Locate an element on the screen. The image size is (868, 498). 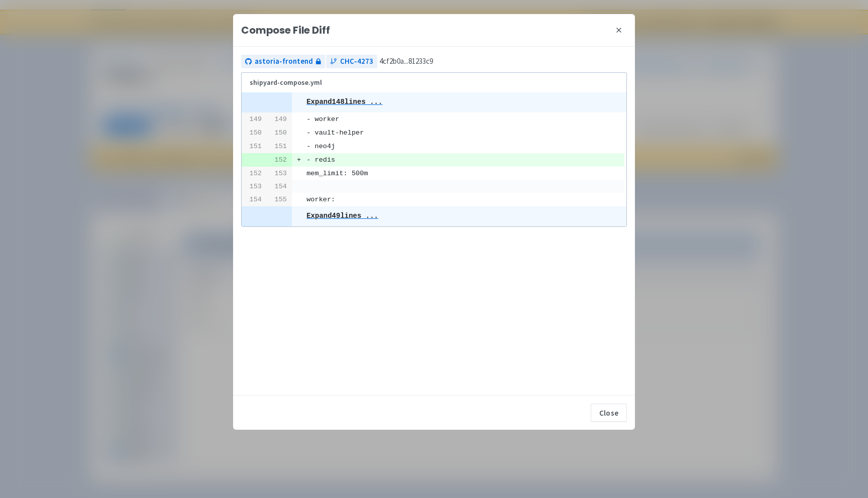
pre: - redis is located at coordinates (465, 159).